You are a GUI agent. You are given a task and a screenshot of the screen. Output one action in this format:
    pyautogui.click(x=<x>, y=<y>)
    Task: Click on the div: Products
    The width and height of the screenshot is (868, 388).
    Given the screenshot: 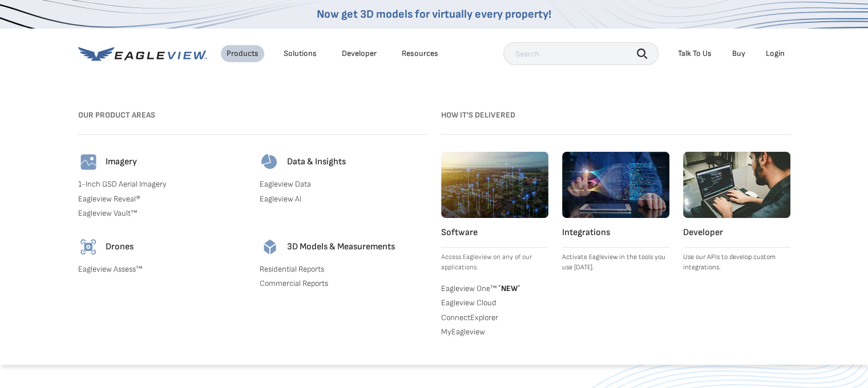 What is the action you would take?
    pyautogui.click(x=243, y=54)
    